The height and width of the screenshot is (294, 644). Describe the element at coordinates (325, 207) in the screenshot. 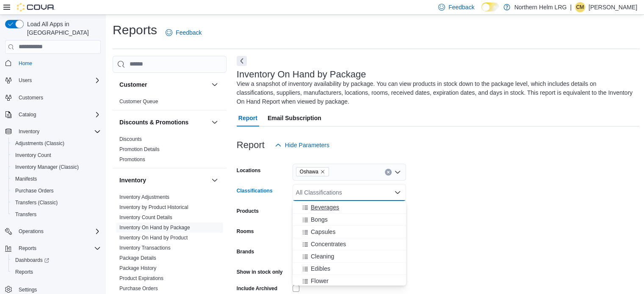

I see `span: Beverages` at that location.